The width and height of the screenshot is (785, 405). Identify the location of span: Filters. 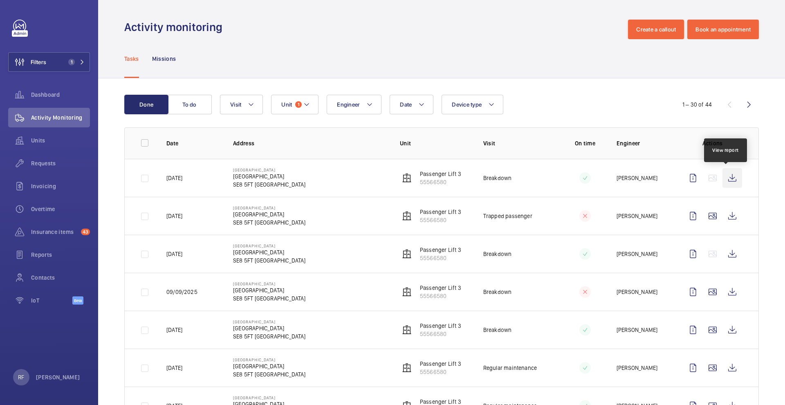
(38, 62).